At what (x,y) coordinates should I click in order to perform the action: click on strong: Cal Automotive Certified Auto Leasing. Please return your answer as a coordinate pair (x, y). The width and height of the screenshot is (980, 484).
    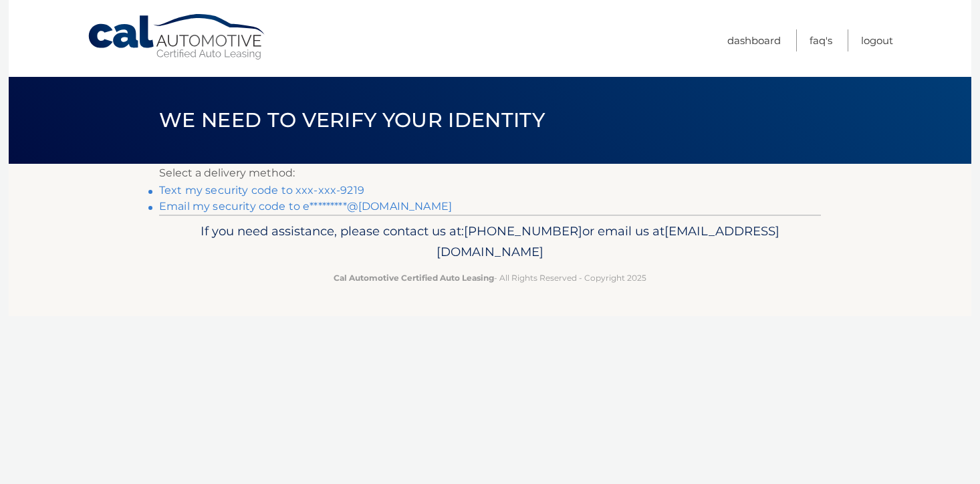
    Looking at the image, I should click on (414, 278).